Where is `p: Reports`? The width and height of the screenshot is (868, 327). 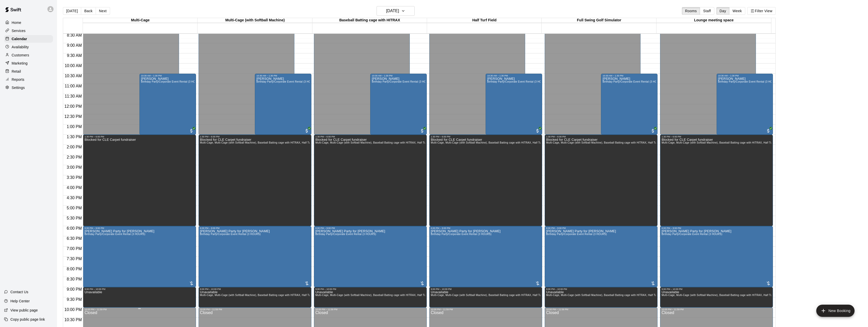
p: Reports is located at coordinates (18, 79).